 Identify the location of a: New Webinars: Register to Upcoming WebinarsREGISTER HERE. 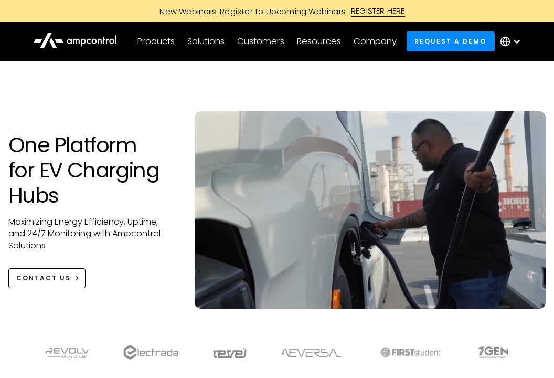
(277, 11).